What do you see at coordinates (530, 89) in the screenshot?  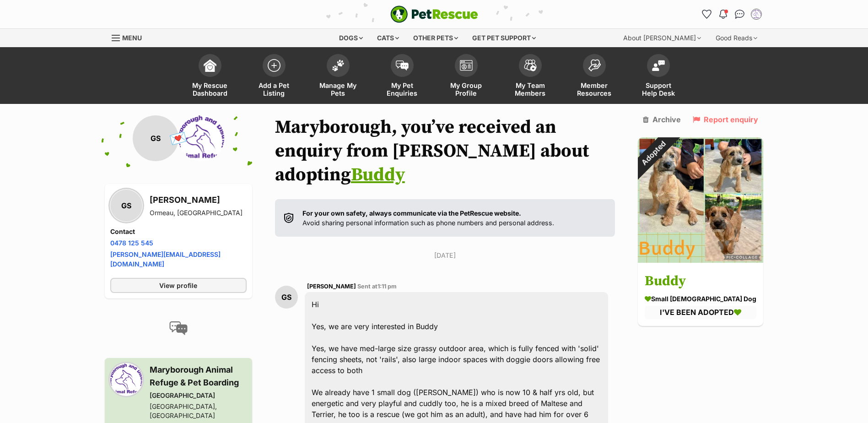 I see `span: My Team Members` at bounding box center [530, 89].